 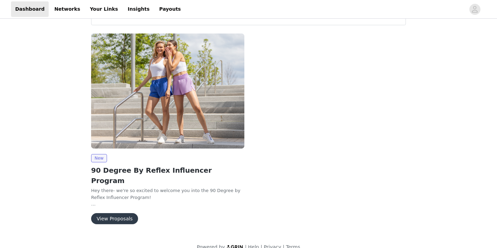 What do you see at coordinates (99, 158) in the screenshot?
I see `span: New` at bounding box center [99, 158].